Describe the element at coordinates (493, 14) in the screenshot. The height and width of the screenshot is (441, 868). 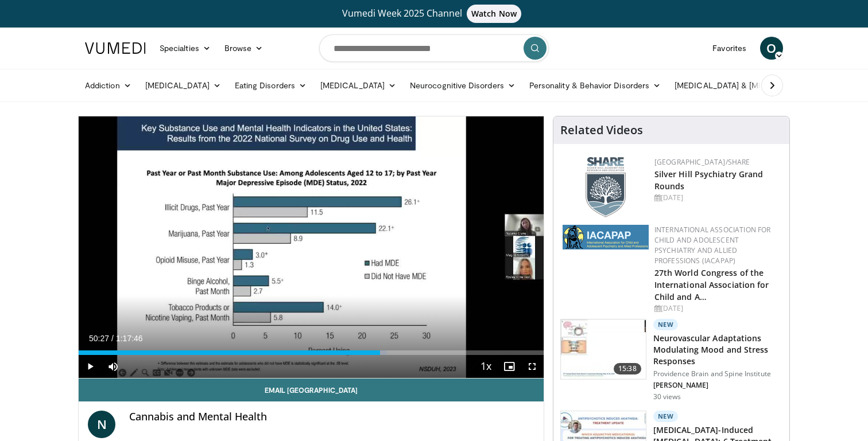
I see `span: Watch Now` at that location.